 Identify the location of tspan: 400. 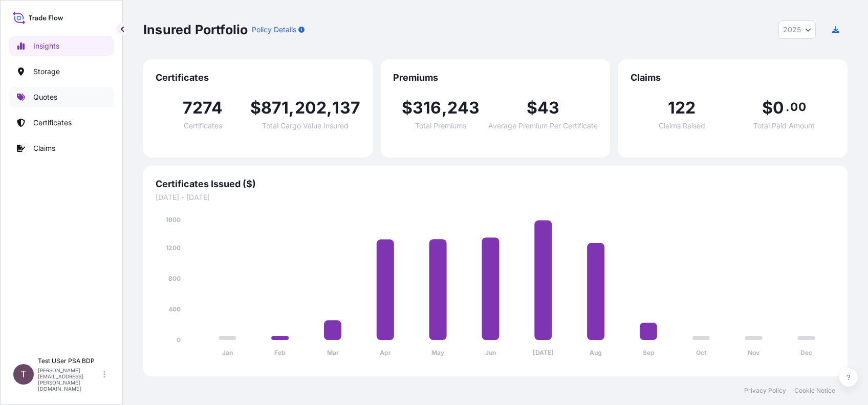
(175, 309).